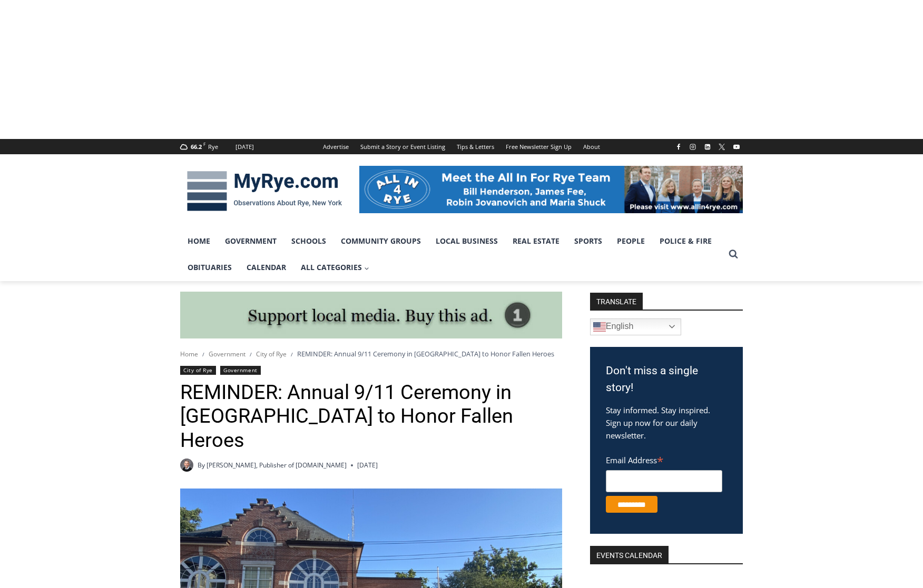 This screenshot has width=923, height=588. Describe the element at coordinates (678, 147) in the screenshot. I see `a: Facebook` at that location.